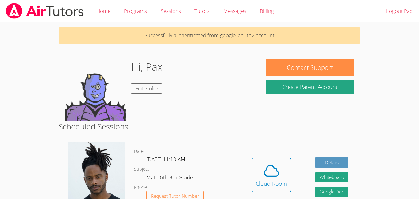  Describe the element at coordinates (175, 195) in the screenshot. I see `span: Request Tutor Number` at that location.